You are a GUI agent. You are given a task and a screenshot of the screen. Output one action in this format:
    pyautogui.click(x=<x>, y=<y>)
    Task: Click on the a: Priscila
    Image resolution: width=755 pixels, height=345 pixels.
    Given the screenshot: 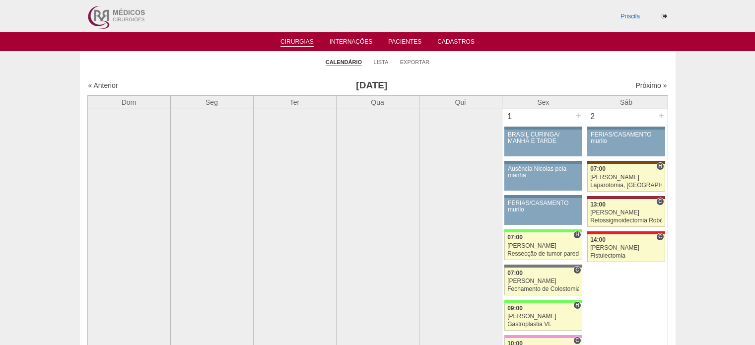 What is the action you would take?
    pyautogui.click(x=630, y=16)
    